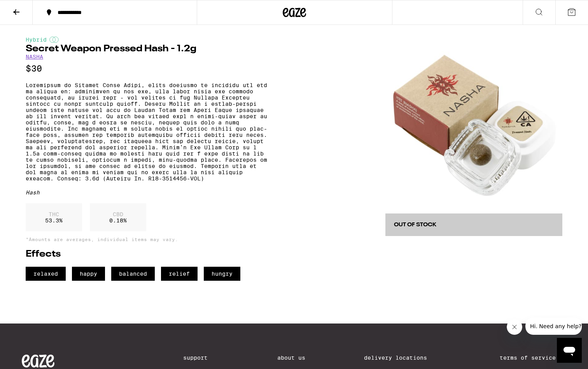  Describe the element at coordinates (532, 358) in the screenshot. I see `a: Terms of Service` at that location.